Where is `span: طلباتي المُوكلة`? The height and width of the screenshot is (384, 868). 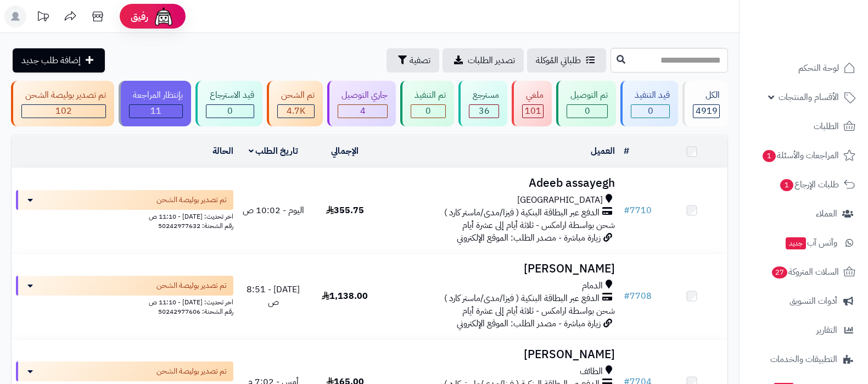
span: طلباتي المُوكلة is located at coordinates (559, 60).